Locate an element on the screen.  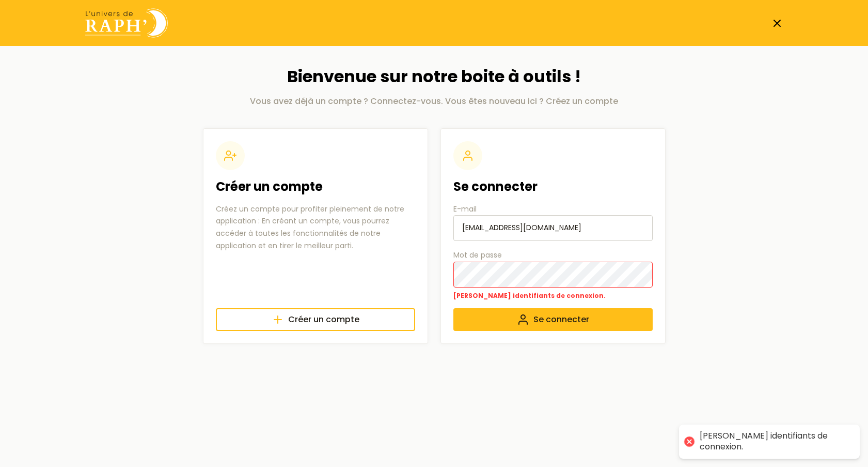
label: E-mail is located at coordinates (553, 223).